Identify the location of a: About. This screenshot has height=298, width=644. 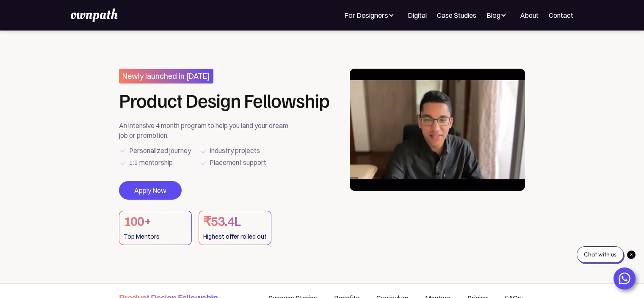
(529, 15).